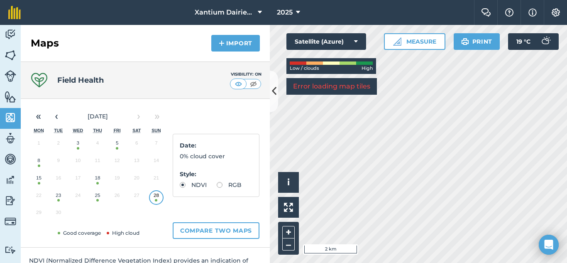 This screenshot has width=567, height=263. Describe the element at coordinates (117, 197) in the screenshot. I see `button: 26 September 2025` at that location.